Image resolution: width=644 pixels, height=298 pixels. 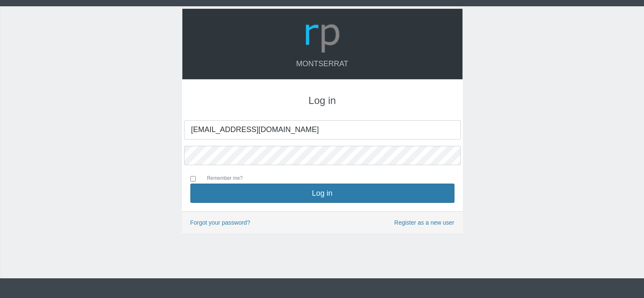 I want to click on img: Logo, so click(x=322, y=36).